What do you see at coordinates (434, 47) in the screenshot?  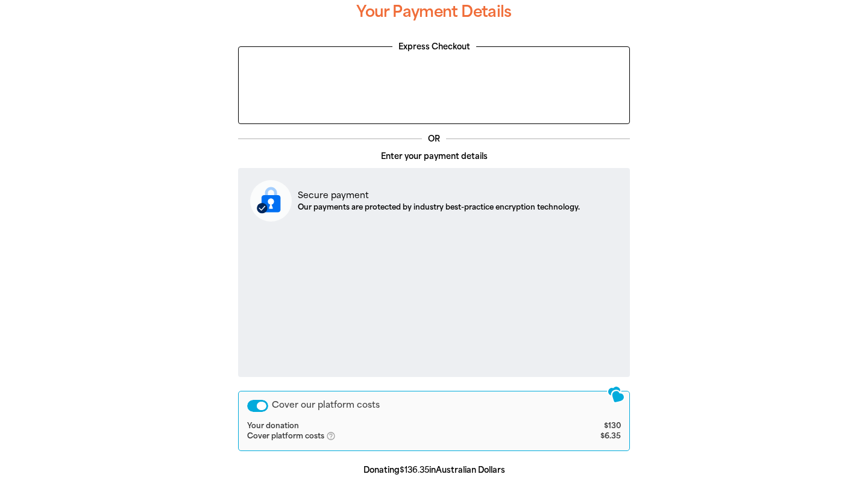 I see `legend: Express Checkout` at bounding box center [434, 47].